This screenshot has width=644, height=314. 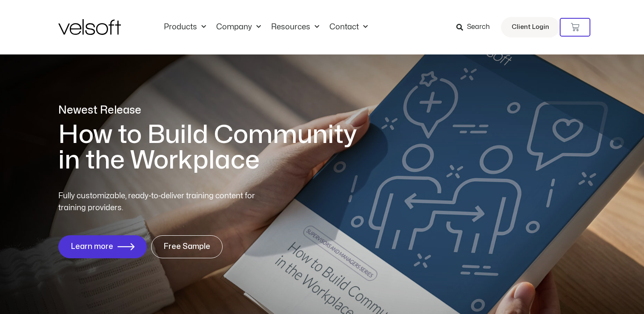 What do you see at coordinates (90, 27) in the screenshot?
I see `img: Velsoft Training Materials` at bounding box center [90, 27].